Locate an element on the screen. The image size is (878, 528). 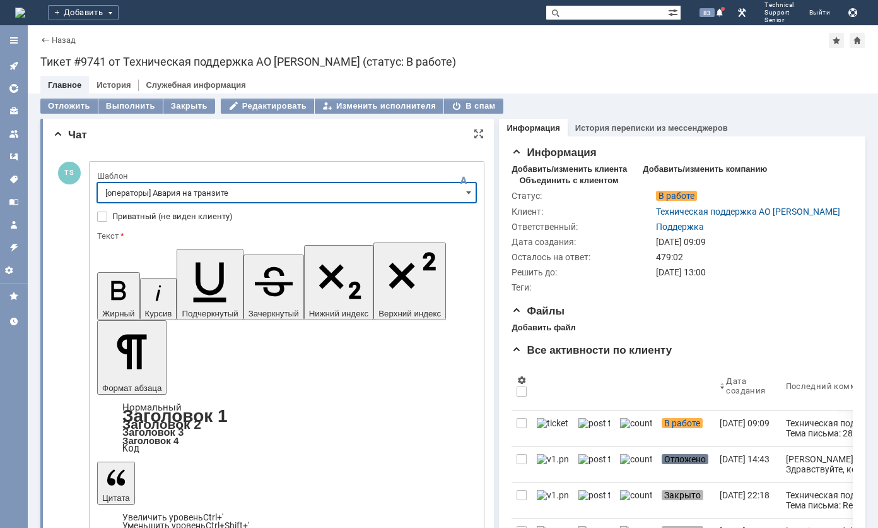
a: Перейти в интерфейс администратора is located at coordinates (742, 13).